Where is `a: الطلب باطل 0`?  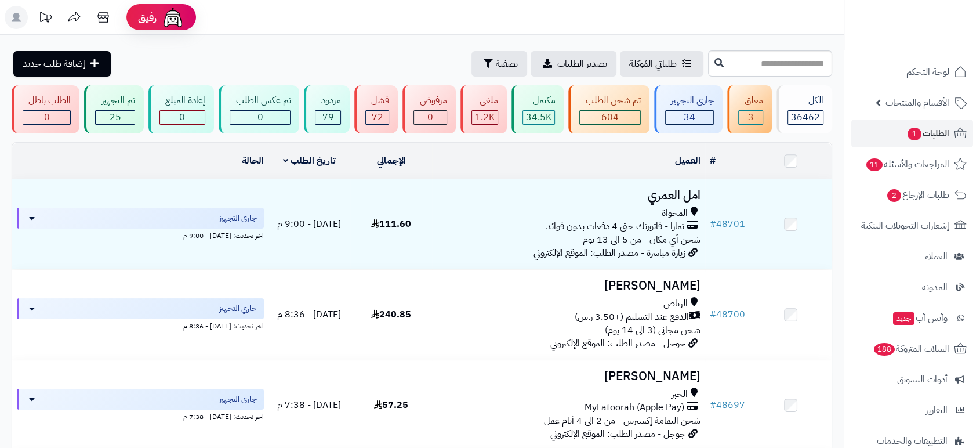 a: الطلب باطل 0 is located at coordinates (45, 109).